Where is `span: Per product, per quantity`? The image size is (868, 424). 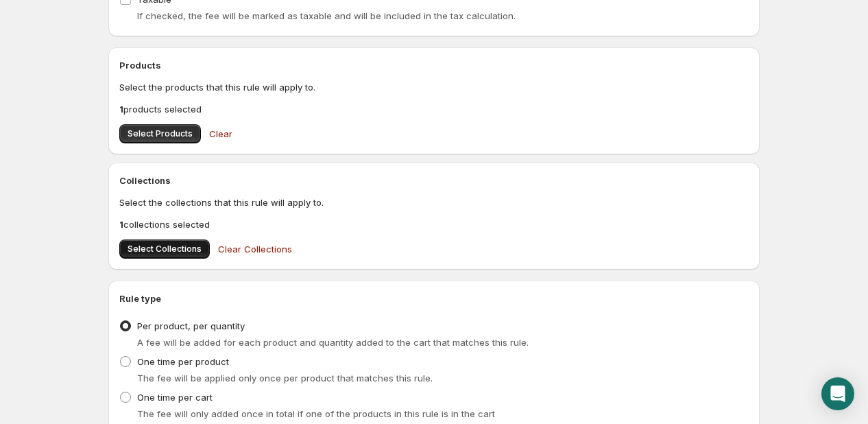
span: Per product, per quantity is located at coordinates (191, 326).